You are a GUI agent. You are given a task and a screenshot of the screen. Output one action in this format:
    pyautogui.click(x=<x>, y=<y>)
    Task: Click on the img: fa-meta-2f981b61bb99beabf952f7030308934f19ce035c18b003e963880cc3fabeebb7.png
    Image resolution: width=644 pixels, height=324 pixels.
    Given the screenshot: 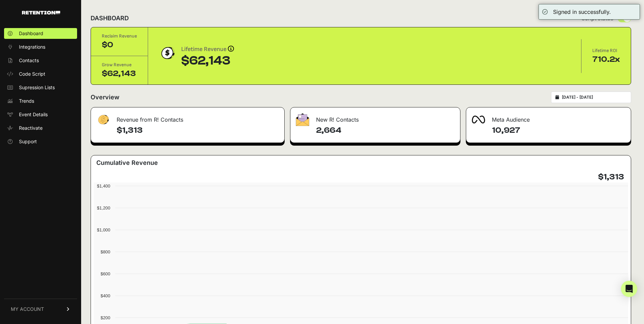 What is the action you would take?
    pyautogui.click(x=478, y=119)
    